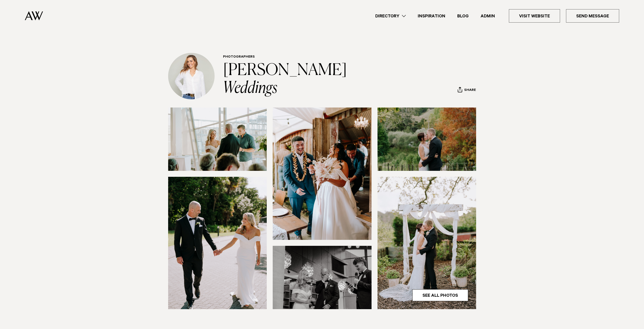 The height and width of the screenshot is (329, 644). Describe the element at coordinates (534, 16) in the screenshot. I see `a: Visit Website` at that location.